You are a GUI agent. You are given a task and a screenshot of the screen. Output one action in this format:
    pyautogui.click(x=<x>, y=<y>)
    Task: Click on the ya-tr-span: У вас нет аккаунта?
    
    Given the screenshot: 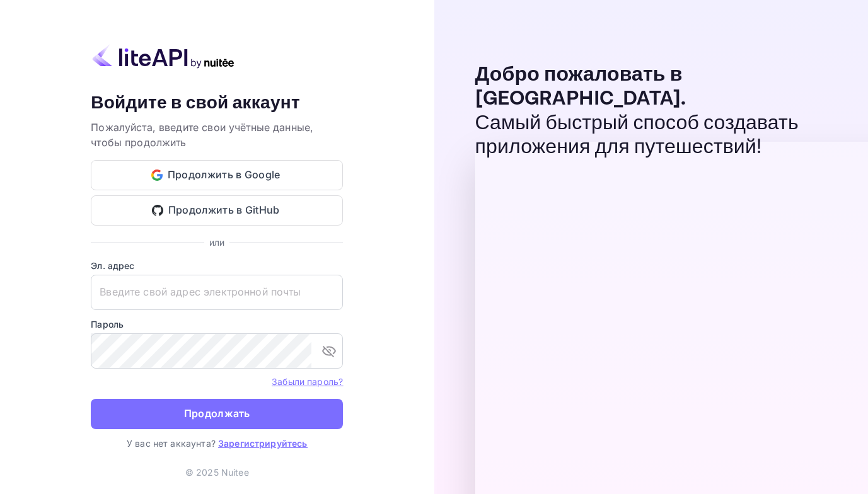 What is the action you would take?
    pyautogui.click(x=171, y=443)
    